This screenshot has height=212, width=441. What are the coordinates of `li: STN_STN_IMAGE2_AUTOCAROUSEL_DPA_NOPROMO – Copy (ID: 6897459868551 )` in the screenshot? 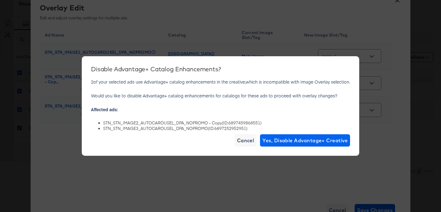 It's located at (227, 123).